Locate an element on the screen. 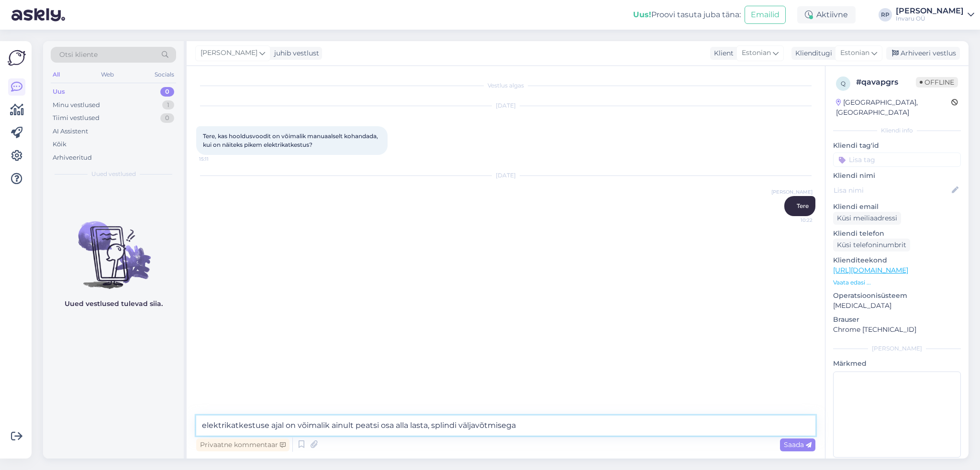 The width and height of the screenshot is (980, 470). img: No chats is located at coordinates (113, 247).